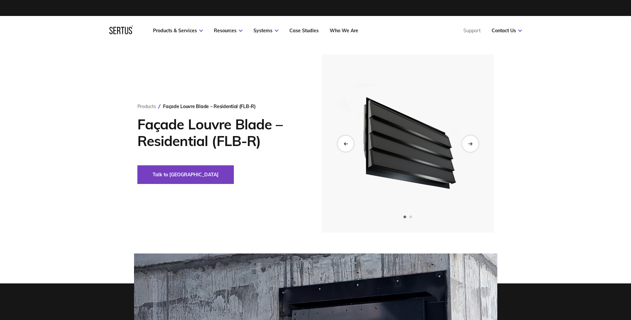 This screenshot has width=631, height=320. Describe the element at coordinates (470, 143) in the screenshot. I see `div: Next slide` at that location.